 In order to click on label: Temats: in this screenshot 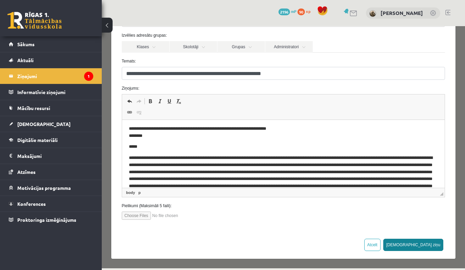, I will do `click(181, 35)`.